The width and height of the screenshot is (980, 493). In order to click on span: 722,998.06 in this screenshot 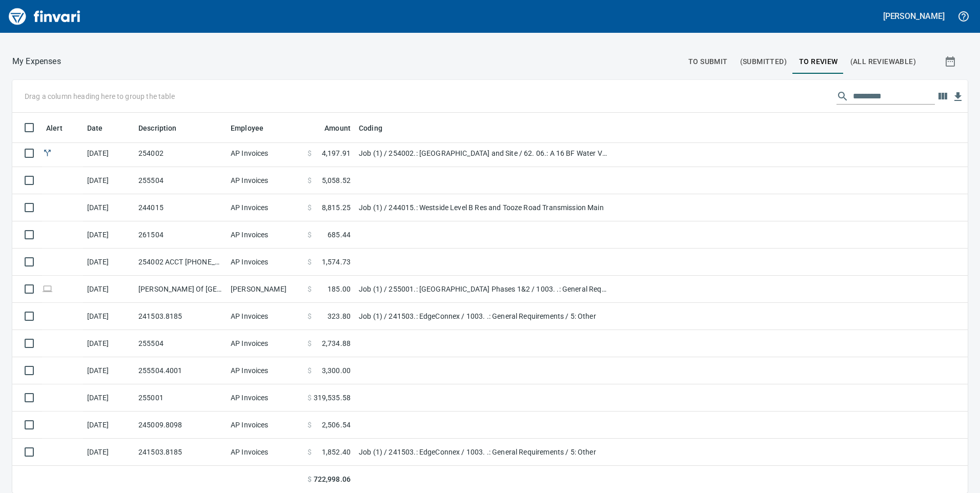, I will do `click(332, 478)`.